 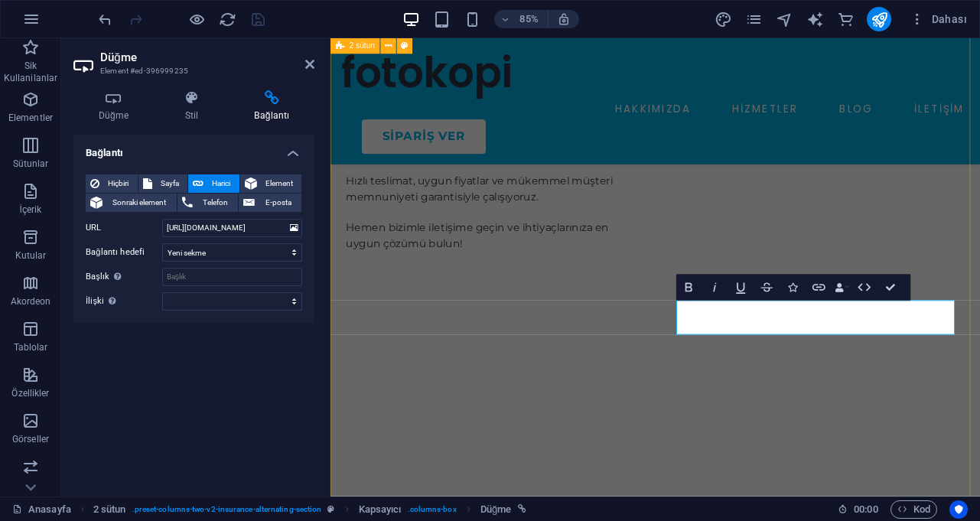 What do you see at coordinates (163, 183) in the screenshot?
I see `button: Sayfa` at bounding box center [163, 183].